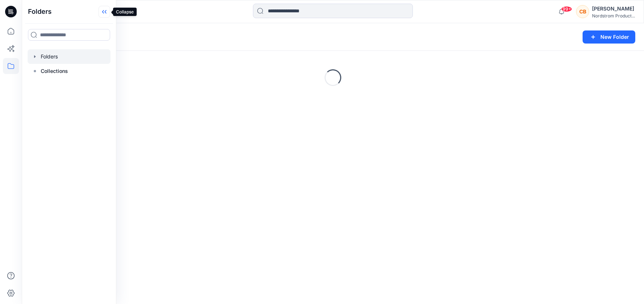 The height and width of the screenshot is (304, 644). What do you see at coordinates (614, 16) in the screenshot?
I see `div: Nordstrom Product...` at bounding box center [614, 16].